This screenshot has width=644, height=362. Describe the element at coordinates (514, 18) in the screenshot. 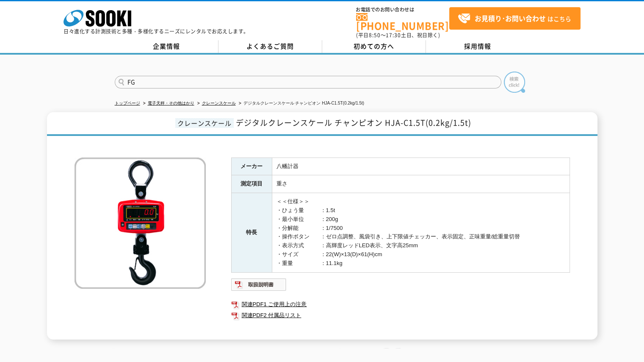

I see `span: はこちら` at that location.